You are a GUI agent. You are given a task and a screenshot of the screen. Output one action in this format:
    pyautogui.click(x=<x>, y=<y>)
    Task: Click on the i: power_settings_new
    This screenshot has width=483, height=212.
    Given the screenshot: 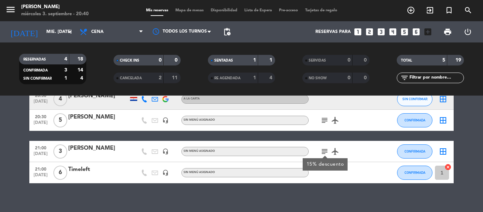 What is the action you would take?
    pyautogui.click(x=468, y=32)
    